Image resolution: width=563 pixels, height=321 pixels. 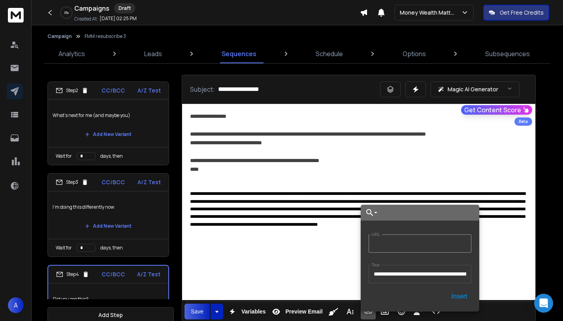 What do you see at coordinates (108, 215) in the screenshot?
I see `li: Step3CC/BCCA/Z TestI’m doing this differently nowAdd New VariantWait fordays, then` at bounding box center [108, 215].